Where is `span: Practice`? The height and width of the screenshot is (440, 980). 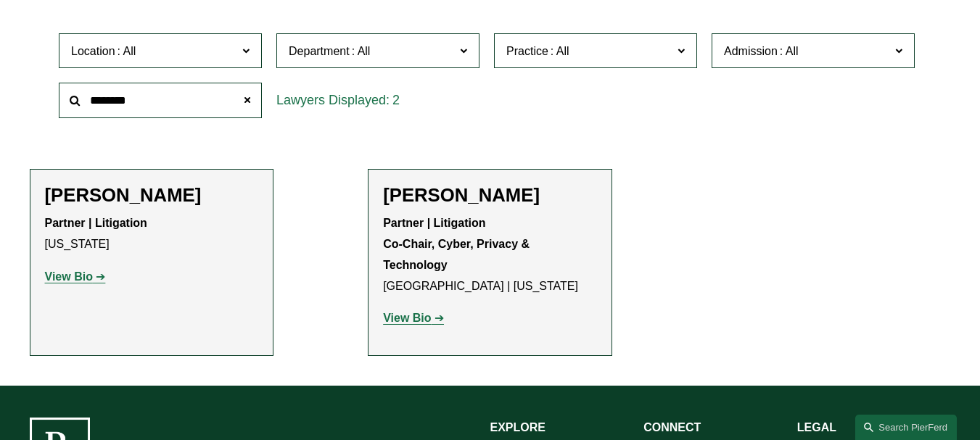
span: Practice is located at coordinates (527, 51).